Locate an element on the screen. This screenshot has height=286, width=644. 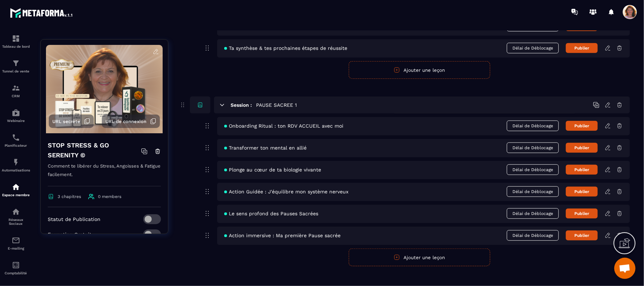
span: Le sens profond des Pauses Sacrées is located at coordinates (271, 214).